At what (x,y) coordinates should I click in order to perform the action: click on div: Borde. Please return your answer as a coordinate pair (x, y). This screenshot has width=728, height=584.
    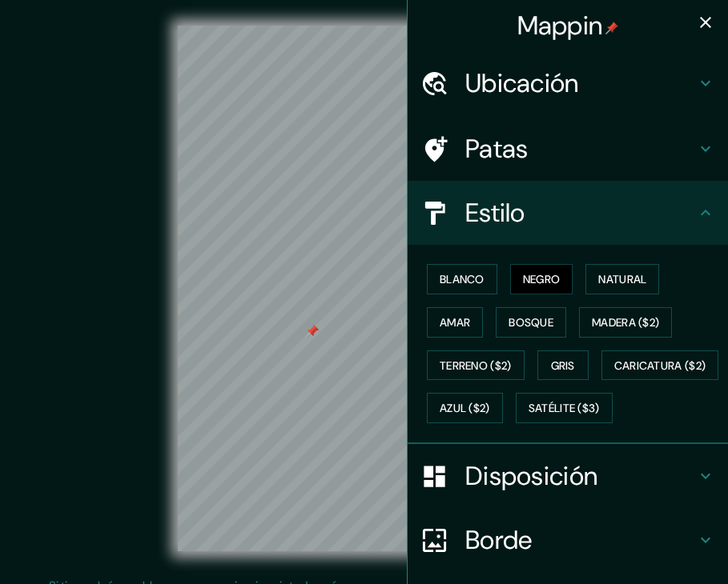
    Looking at the image, I should click on (568, 540).